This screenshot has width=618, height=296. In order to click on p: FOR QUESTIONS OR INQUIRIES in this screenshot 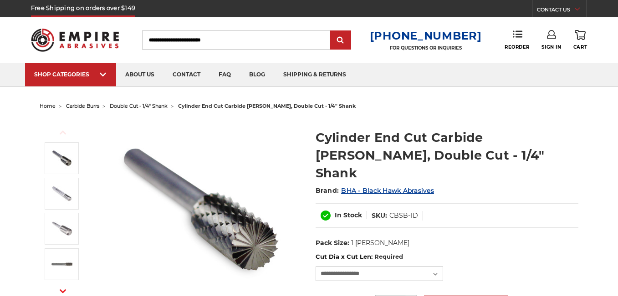, I will do `click(426, 48)`.